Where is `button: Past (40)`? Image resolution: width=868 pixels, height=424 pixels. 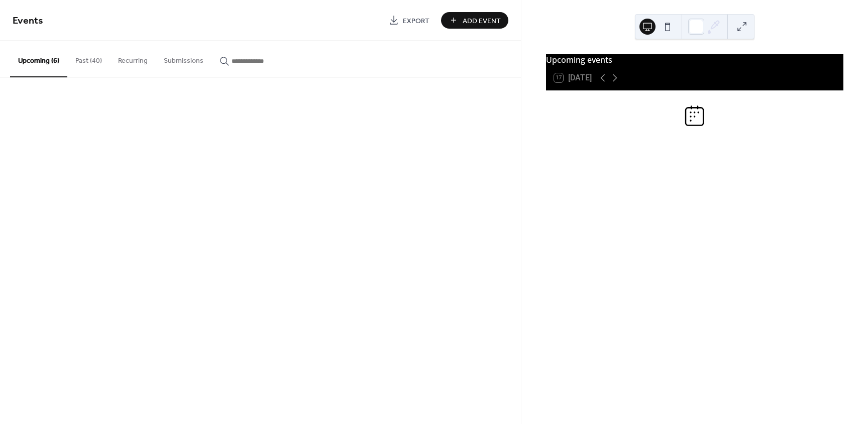 button: Past (40) is located at coordinates (89, 58).